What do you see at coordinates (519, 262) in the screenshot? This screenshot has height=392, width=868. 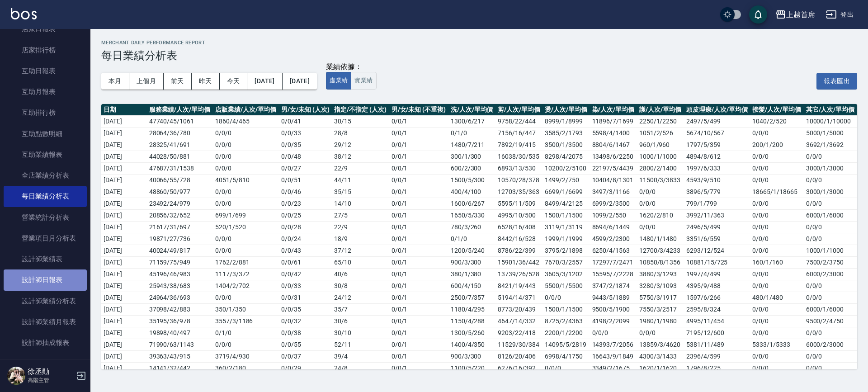 I see `td: 15901/36/442` at bounding box center [519, 262].